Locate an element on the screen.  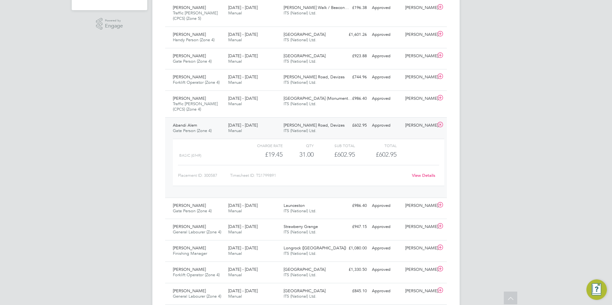
span: Engage is located at coordinates (114, 26).